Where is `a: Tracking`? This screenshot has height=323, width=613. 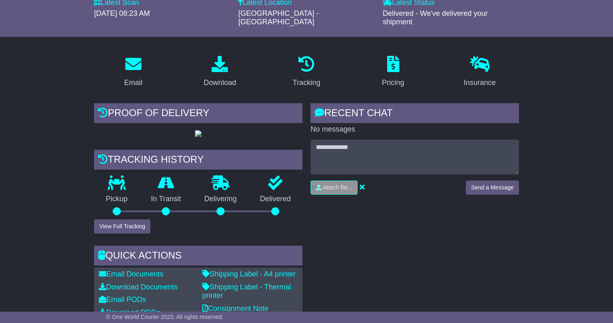
a: Tracking is located at coordinates (306, 72).